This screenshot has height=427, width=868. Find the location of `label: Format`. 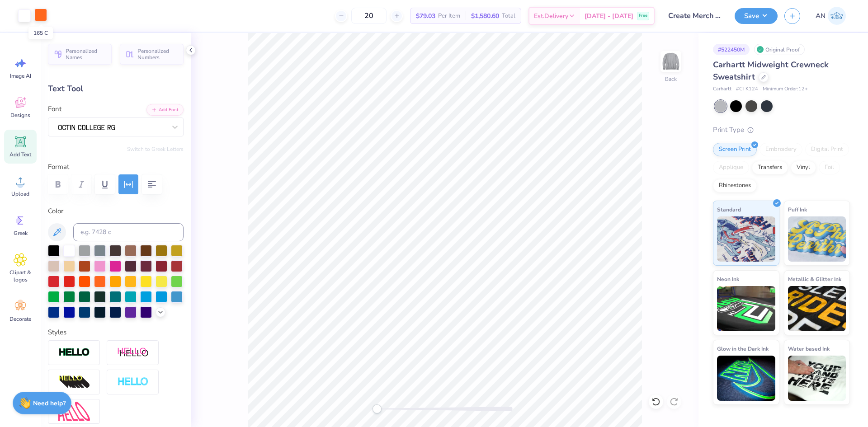

label: Format is located at coordinates (116, 167).